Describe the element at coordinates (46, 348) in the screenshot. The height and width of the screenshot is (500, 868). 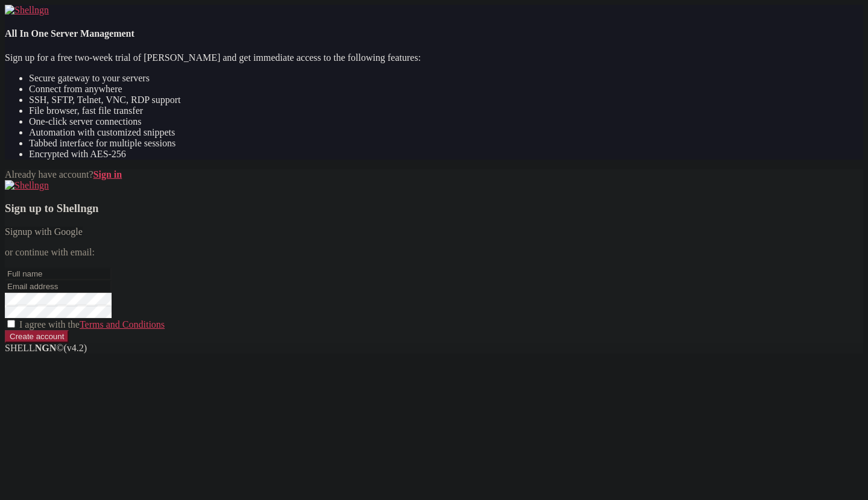
I see `span: SHELL ©` at that location.